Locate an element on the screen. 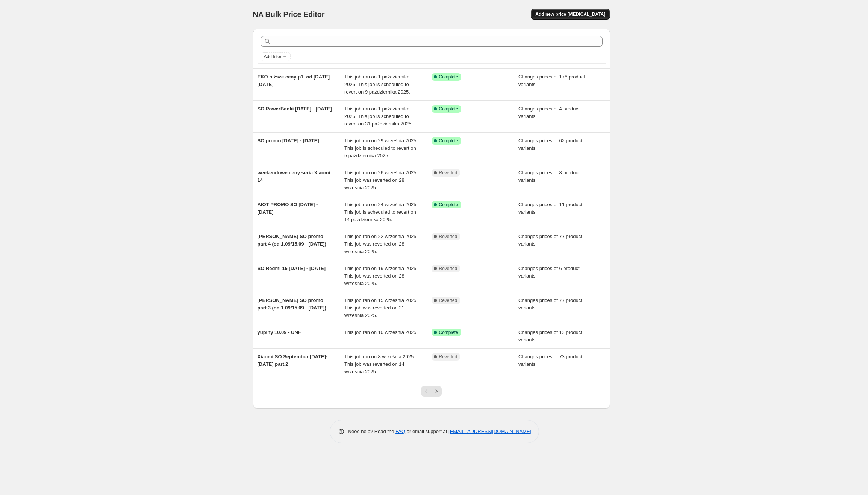  span: Changes prices of 62 product variants is located at coordinates (550, 144).